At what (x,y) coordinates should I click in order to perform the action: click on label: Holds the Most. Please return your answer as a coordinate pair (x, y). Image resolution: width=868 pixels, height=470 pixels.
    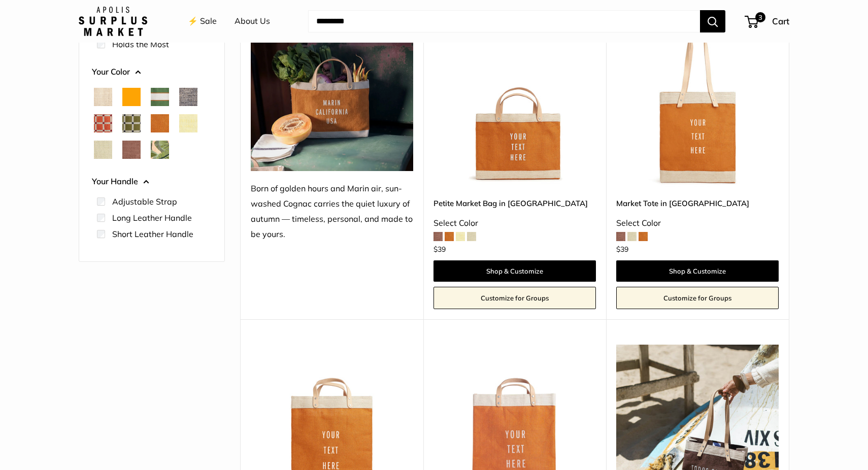
    Looking at the image, I should click on (141, 44).